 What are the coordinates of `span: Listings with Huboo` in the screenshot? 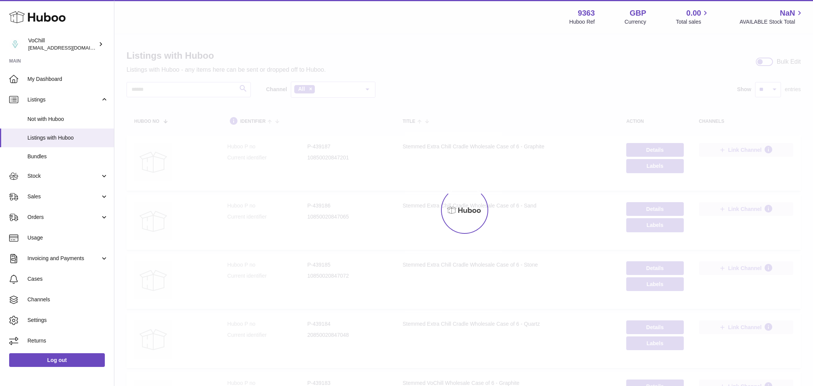 It's located at (68, 138).